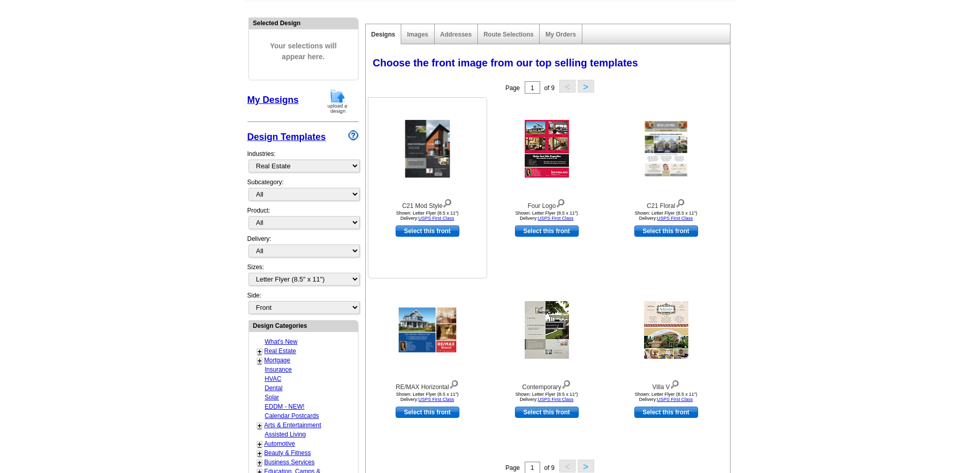 The width and height of the screenshot is (980, 473). Describe the element at coordinates (290, 462) in the screenshot. I see `a: Business Services` at that location.